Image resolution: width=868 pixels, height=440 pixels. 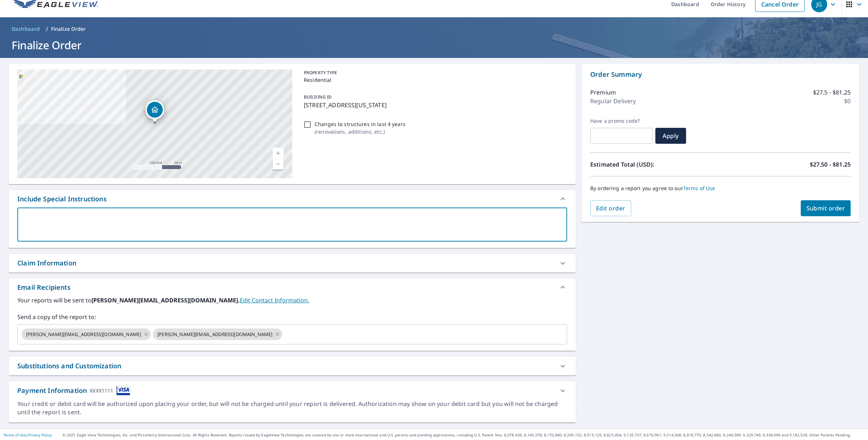 What do you see at coordinates (25, 29) in the screenshot?
I see `span: Dashboard` at bounding box center [25, 29].